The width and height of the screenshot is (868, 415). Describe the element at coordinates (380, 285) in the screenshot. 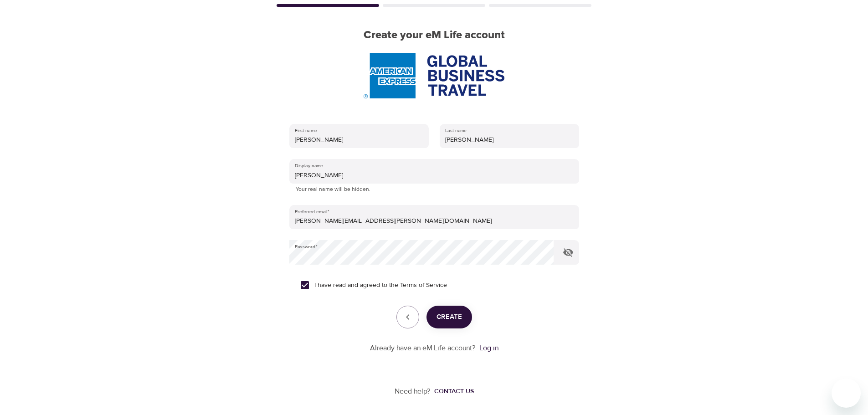

I see `span: I have read and agreed to the` at that location.